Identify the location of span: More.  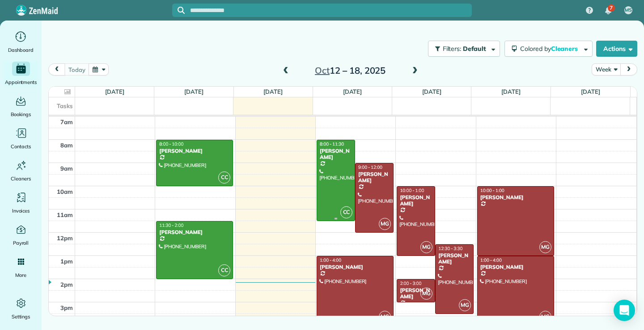
(21, 275).